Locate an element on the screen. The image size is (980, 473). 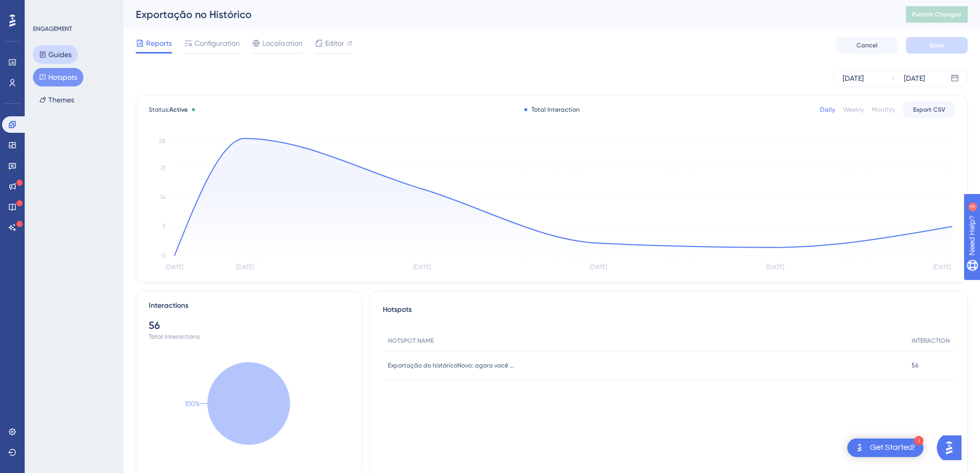
button: Guides is located at coordinates (55, 54).